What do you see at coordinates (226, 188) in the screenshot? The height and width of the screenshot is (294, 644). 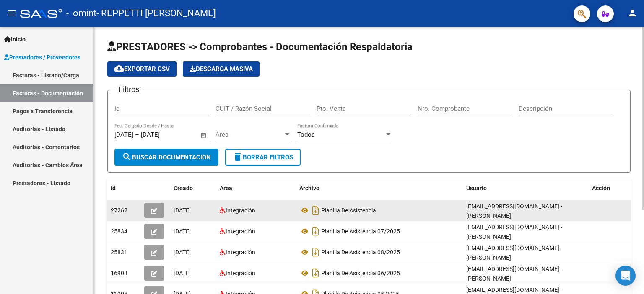 I see `span: Area` at bounding box center [226, 188].